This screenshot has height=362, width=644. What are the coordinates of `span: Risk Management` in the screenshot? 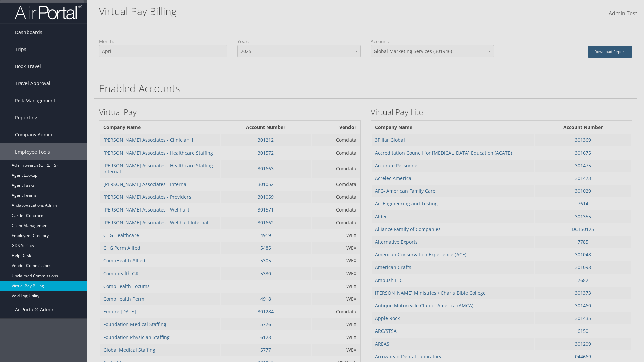 It's located at (35, 101).